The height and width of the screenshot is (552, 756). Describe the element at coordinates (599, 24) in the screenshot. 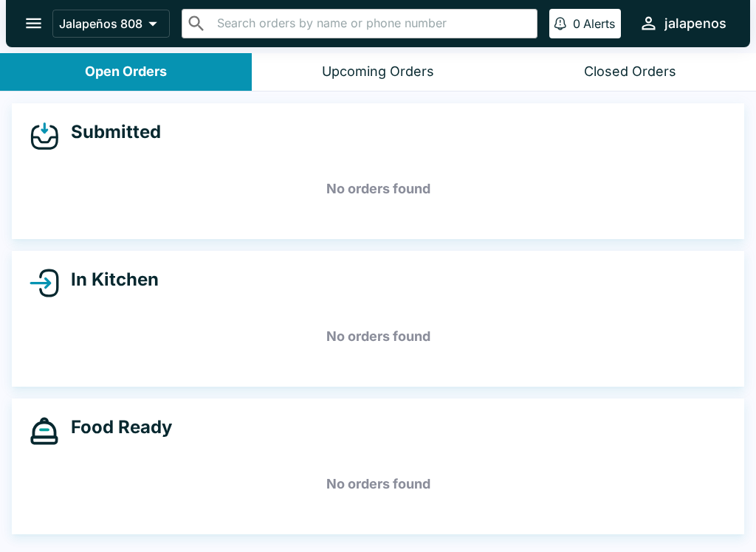

I see `p: Alerts` at that location.